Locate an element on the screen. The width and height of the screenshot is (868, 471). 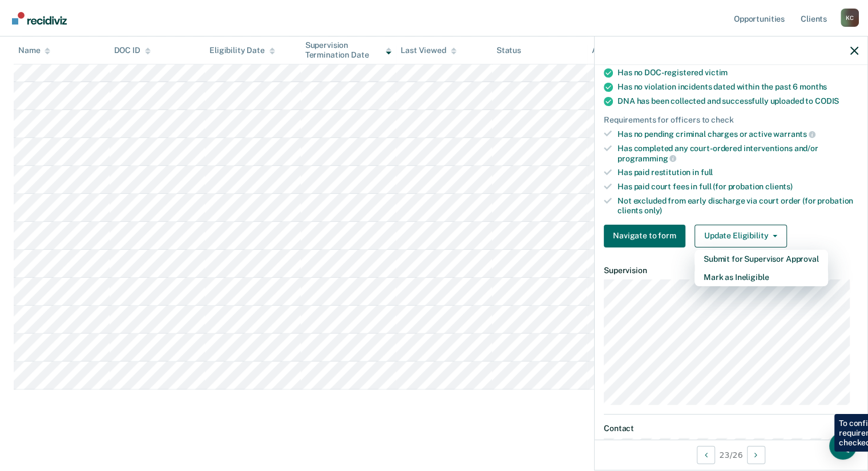
span: warrants is located at coordinates (795, 134).